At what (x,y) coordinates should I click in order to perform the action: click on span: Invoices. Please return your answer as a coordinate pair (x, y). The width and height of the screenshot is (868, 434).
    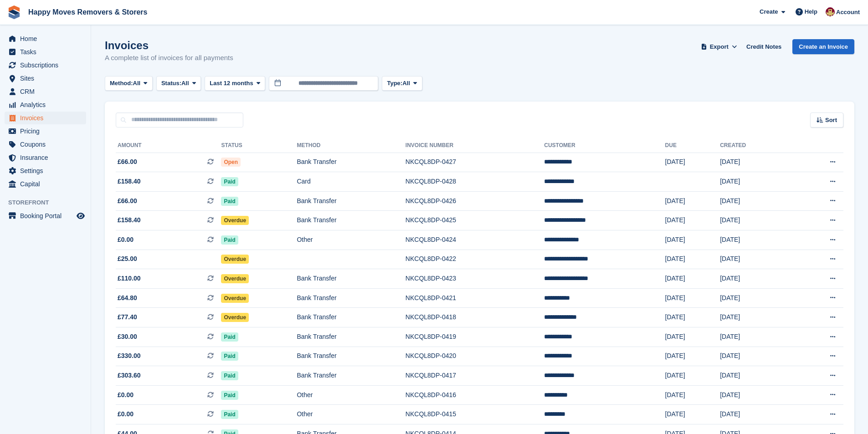
    Looking at the image, I should click on (47, 118).